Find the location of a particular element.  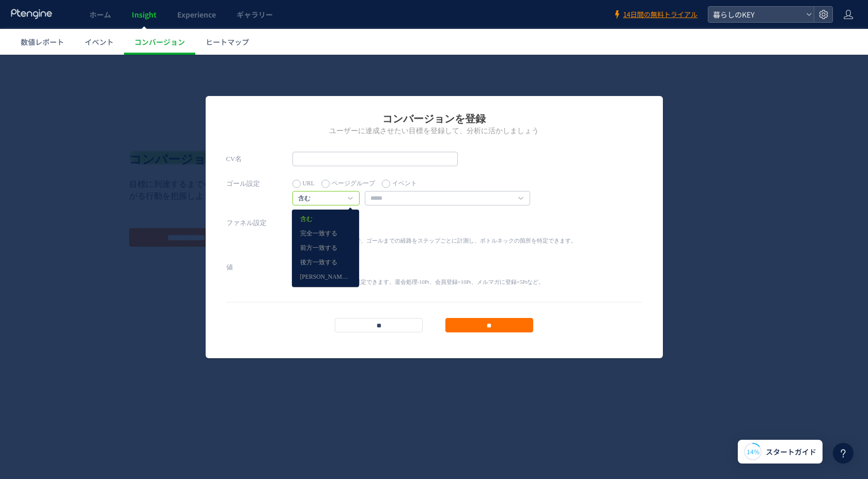

p: コンバージョンに価値を設定できます。退会処理-10Pt、会員登録+10Pt、メルマガに登録+5Ptなど。 is located at coordinates (418, 227).